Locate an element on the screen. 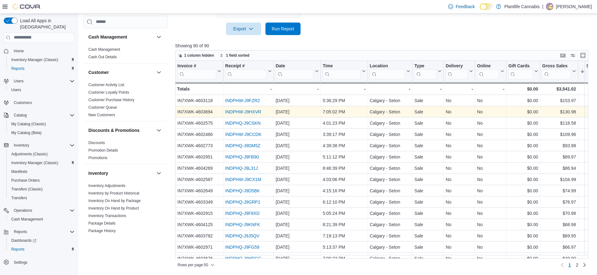  button: Inventory is located at coordinates (21, 146).